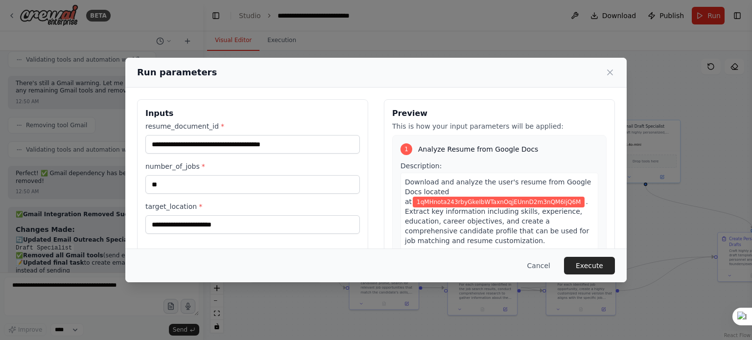 This screenshot has height=340, width=752. I want to click on button: Cancel, so click(538, 266).